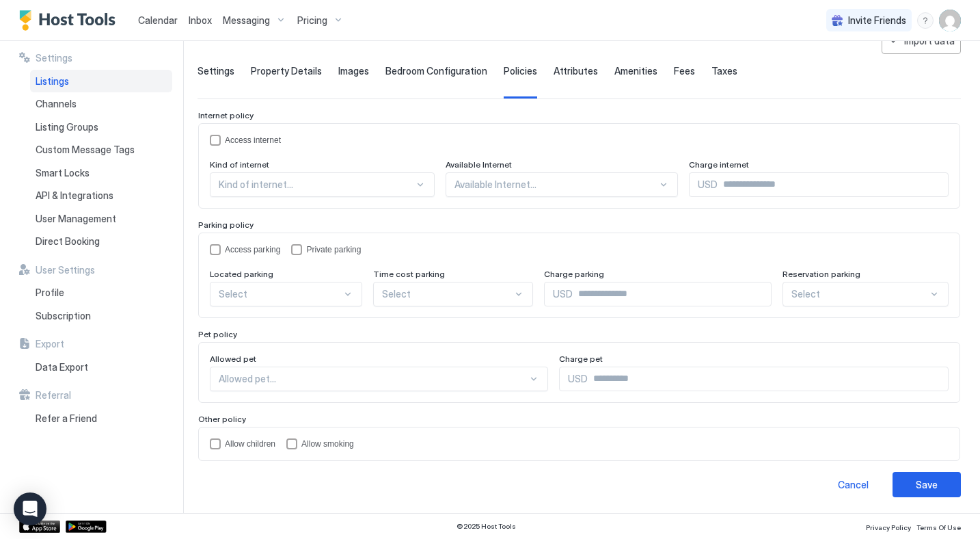 This screenshot has width=980, height=539. Describe the element at coordinates (326, 249) in the screenshot. I see `div: privateParking` at that location.